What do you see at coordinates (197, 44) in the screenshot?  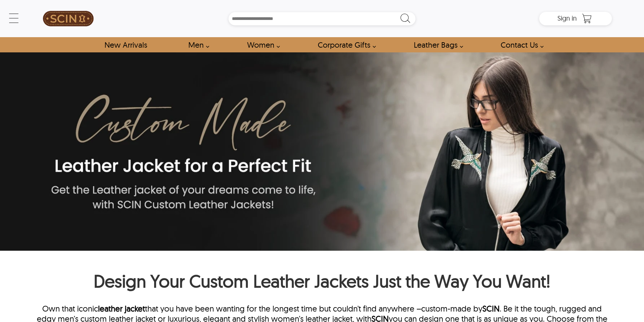 I see `a: shop men's leather jackets` at bounding box center [197, 44].